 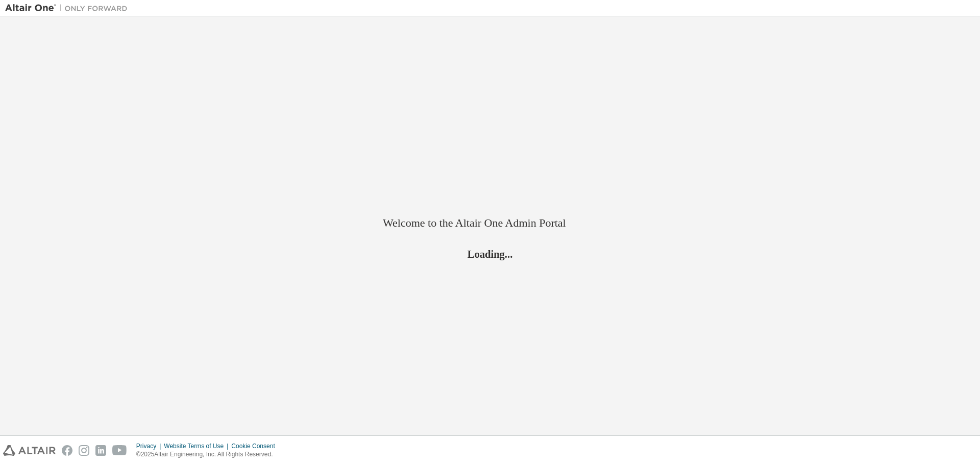 I want to click on h2: Loading..., so click(x=490, y=254).